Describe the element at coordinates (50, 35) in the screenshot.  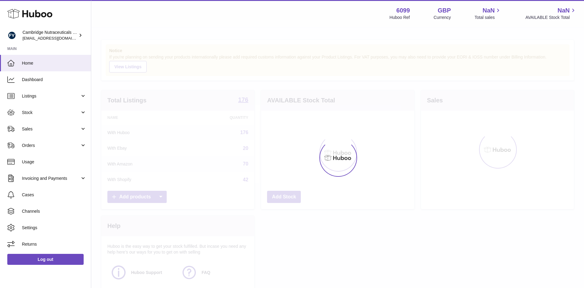
I see `div: Cambridge Nutraceuticals Ltd` at that location.